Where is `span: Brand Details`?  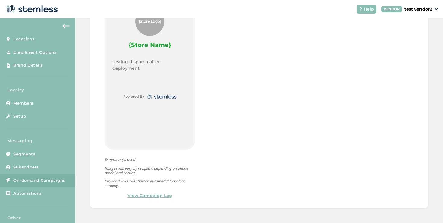 span: Brand Details is located at coordinates (28, 65).